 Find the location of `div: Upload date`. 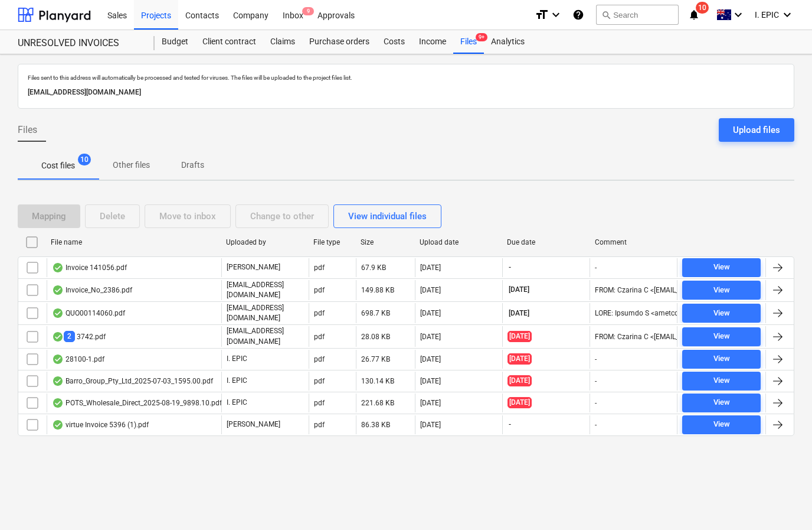

div: Upload date is located at coordinates (459, 242).